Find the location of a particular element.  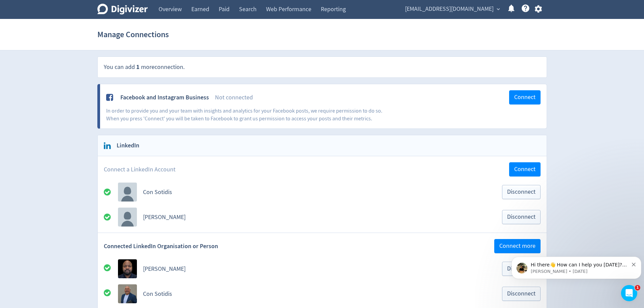

img: Avatar for Con Sotidis is located at coordinates (128, 294).